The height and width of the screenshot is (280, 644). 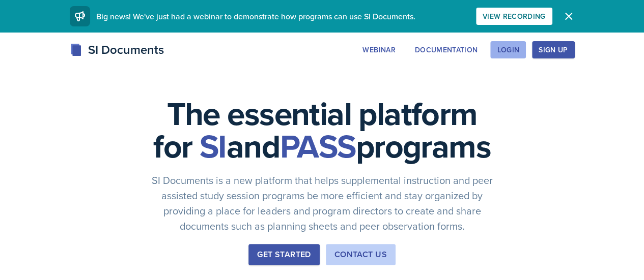 What do you see at coordinates (446, 50) in the screenshot?
I see `button: Documentation` at bounding box center [446, 50].